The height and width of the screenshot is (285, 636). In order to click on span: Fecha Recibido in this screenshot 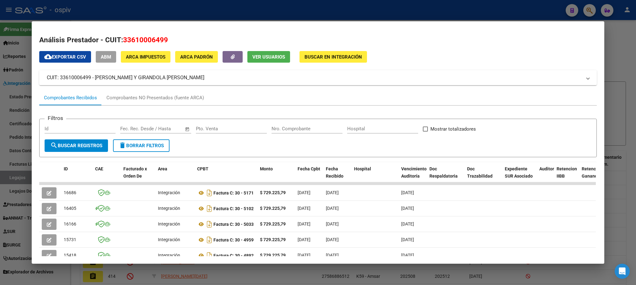, I will do `click(334, 173)`.